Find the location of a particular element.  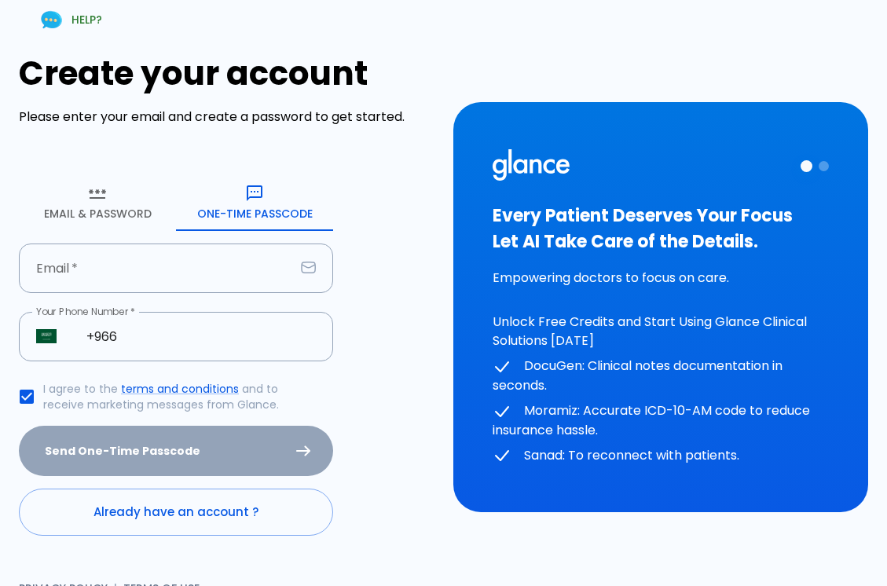

p: DocuGen: Clinical notes documentation in seconds. is located at coordinates (661, 375).